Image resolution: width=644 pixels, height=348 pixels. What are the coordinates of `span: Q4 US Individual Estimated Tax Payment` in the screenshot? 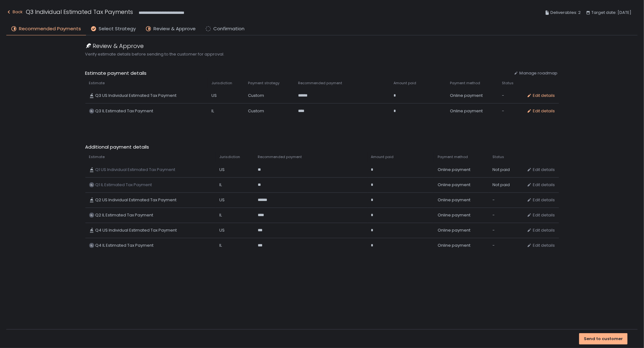 It's located at (136, 230).